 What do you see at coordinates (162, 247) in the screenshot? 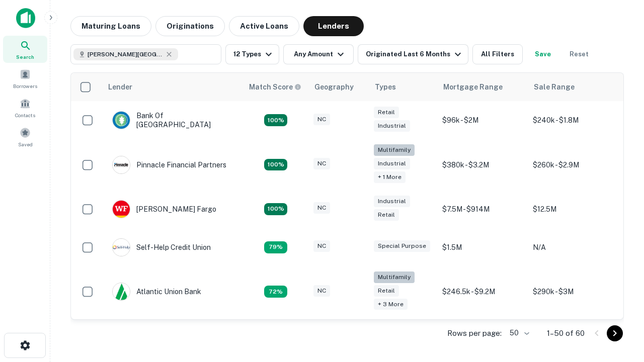
I see `div: Self-help Credit Union` at bounding box center [162, 247].